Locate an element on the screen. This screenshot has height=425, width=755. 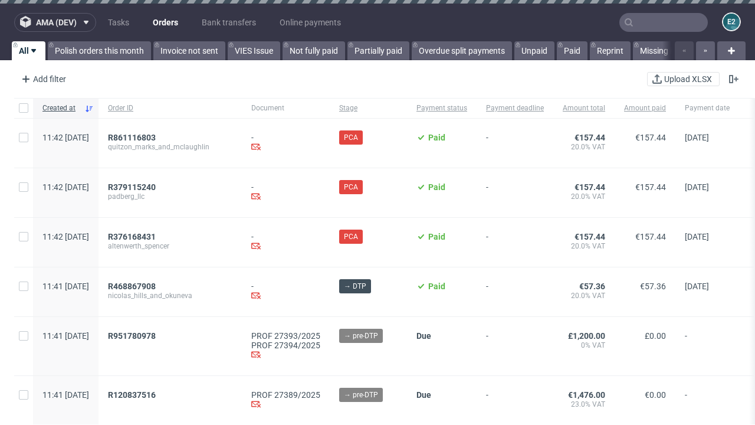
span: ama (dev) is located at coordinates (56, 22).